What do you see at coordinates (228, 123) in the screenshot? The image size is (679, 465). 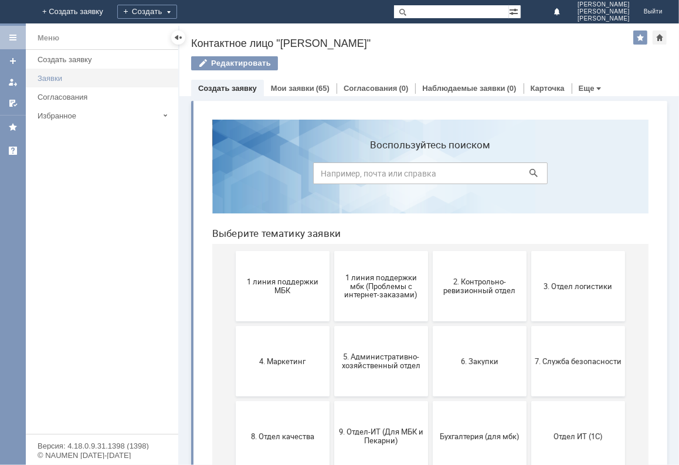 I see `header: Выберите тематику заявки` at bounding box center [228, 123].